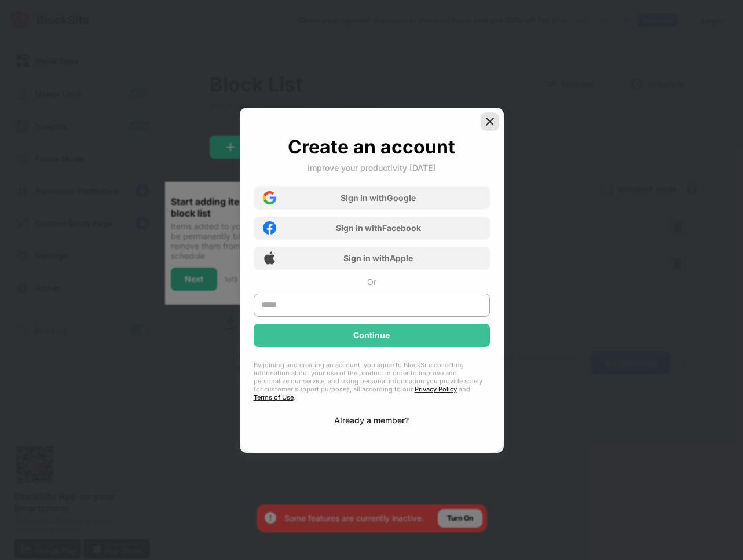  What do you see at coordinates (372, 335) in the screenshot?
I see `div: Continue` at bounding box center [372, 335].